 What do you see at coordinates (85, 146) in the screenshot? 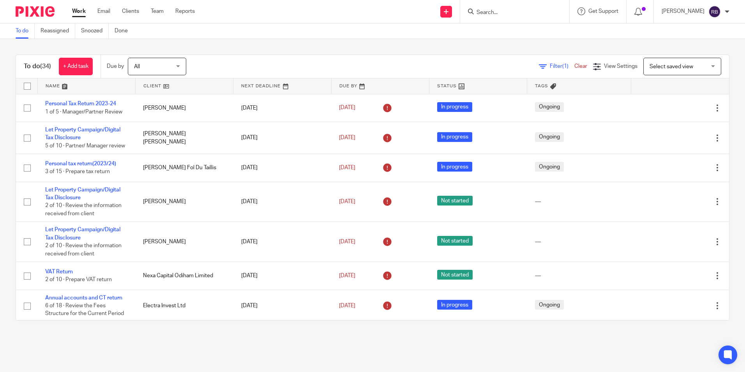
I see `span: 5 of 10 · Partner/ Manager review` at bounding box center [85, 146].